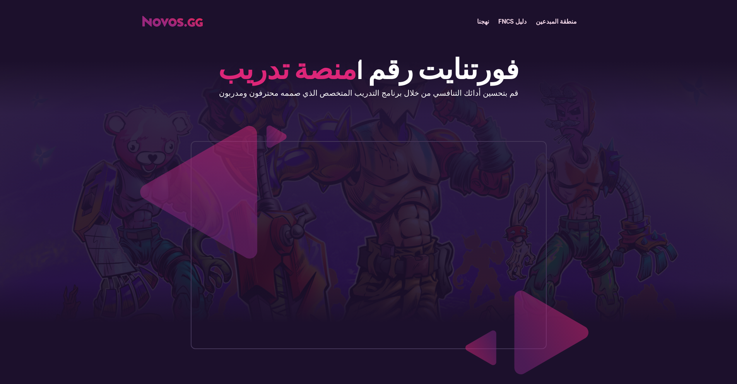 This screenshot has height=384, width=737. Describe the element at coordinates (513, 21) in the screenshot. I see `font: دليل FNCS` at that location.